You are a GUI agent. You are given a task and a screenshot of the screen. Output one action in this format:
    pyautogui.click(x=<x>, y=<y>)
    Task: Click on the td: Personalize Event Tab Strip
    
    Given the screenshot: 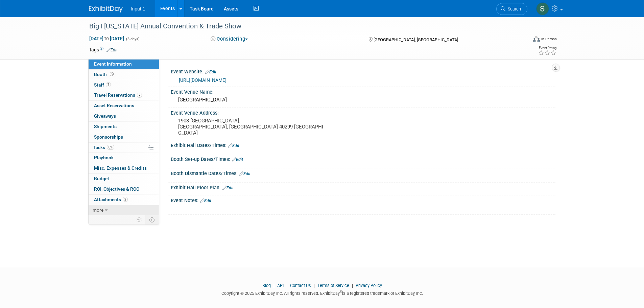 What is the action you would take?
    pyautogui.click(x=139, y=220)
    